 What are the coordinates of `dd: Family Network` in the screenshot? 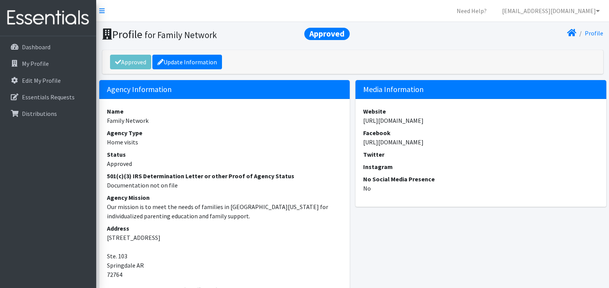 It's located at (225, 120).